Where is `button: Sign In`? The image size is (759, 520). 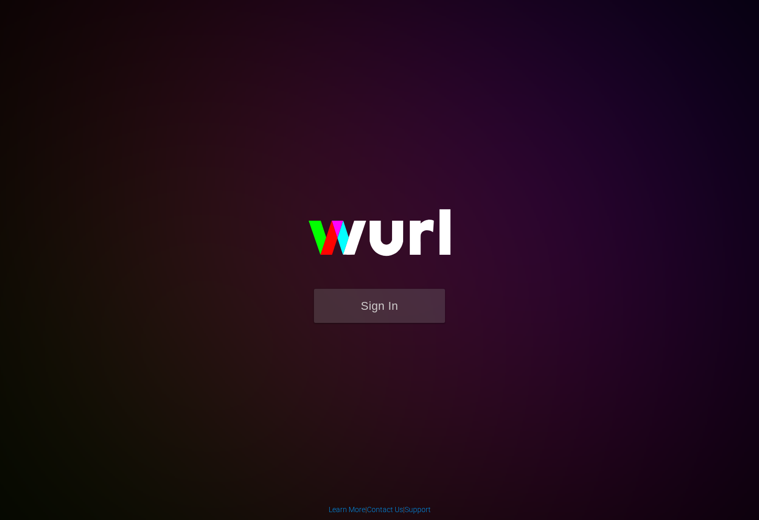 button: Sign In is located at coordinates (379, 306).